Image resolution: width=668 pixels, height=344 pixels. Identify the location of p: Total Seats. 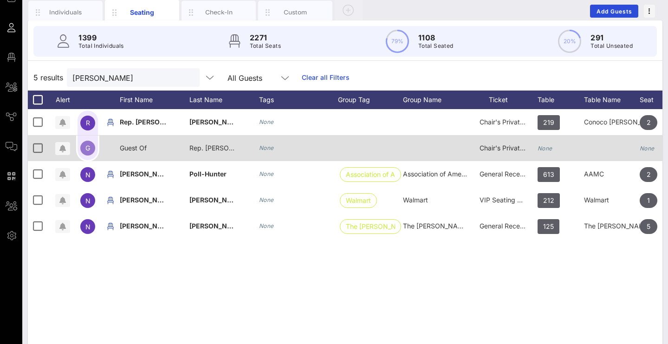
(265, 46).